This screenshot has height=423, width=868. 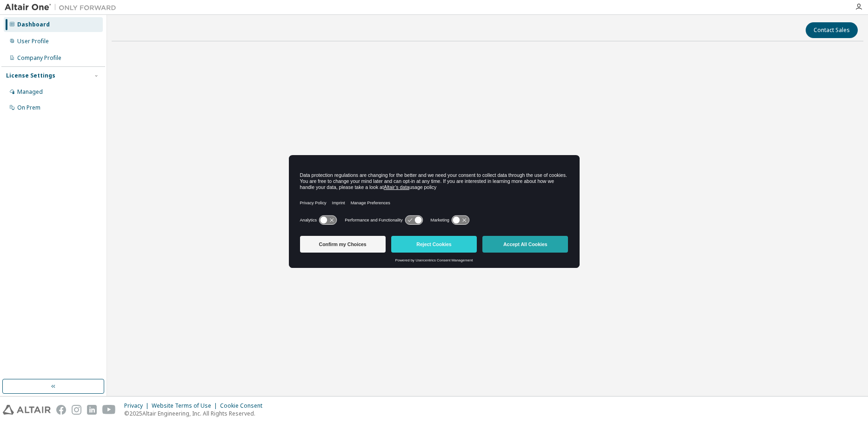 I want to click on img: youtube.svg, so click(x=108, y=410).